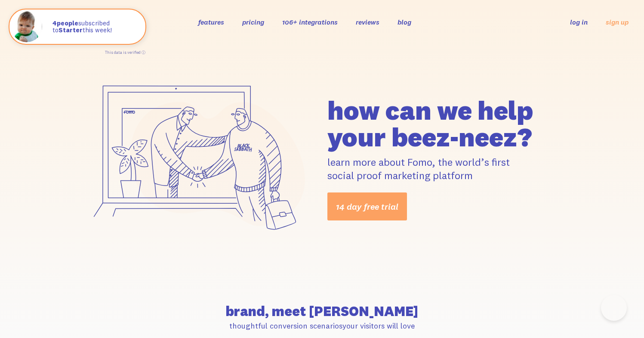 The image size is (644, 338). I want to click on a: reviews, so click(368, 22).